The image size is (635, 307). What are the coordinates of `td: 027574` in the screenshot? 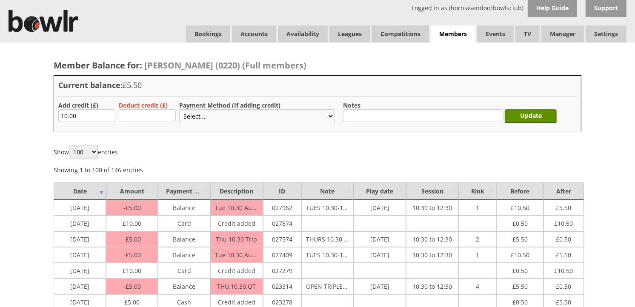 It's located at (282, 239).